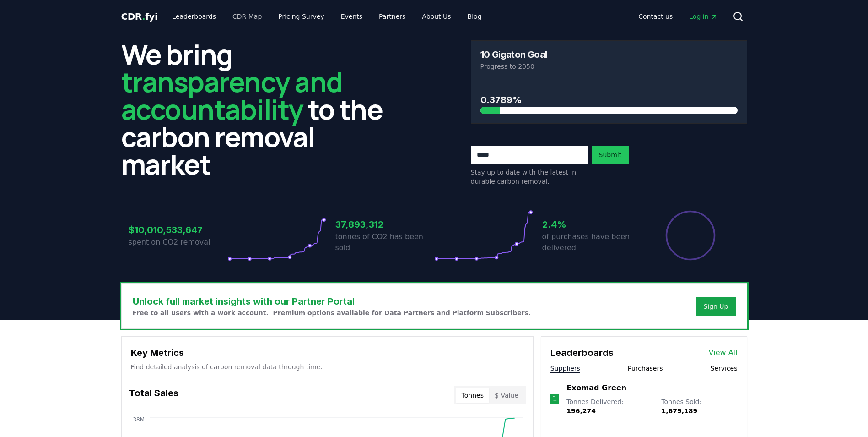  Describe the element at coordinates (385, 242) in the screenshot. I see `p: tonnes of CO2 has been sold` at that location.